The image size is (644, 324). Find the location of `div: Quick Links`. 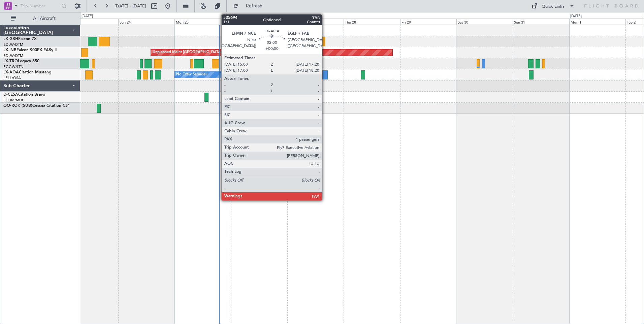

div: Quick Links is located at coordinates (553, 7).